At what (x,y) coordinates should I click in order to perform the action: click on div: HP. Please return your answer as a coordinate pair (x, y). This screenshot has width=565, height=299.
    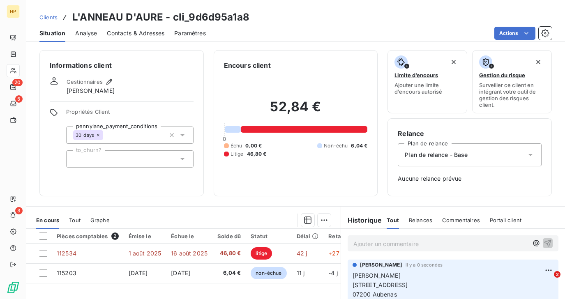
    Looking at the image, I should click on (13, 11).